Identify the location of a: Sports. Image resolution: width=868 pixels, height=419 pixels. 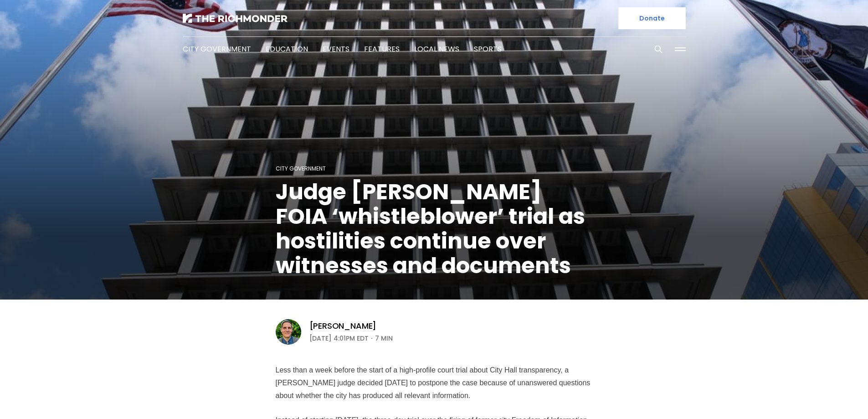
(488, 49).